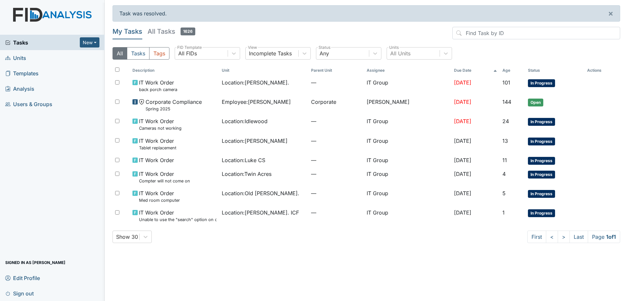 Image resolution: width=628 pixels, height=301 pixels. I want to click on span: 24, so click(506, 121).